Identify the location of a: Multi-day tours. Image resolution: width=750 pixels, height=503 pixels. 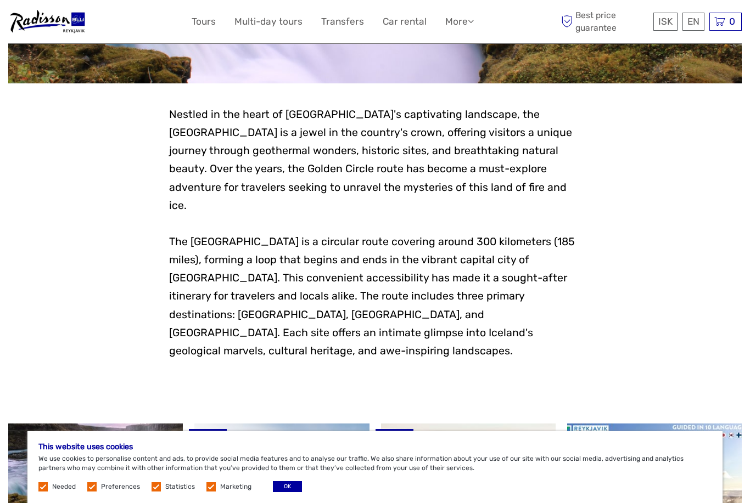
(268, 21).